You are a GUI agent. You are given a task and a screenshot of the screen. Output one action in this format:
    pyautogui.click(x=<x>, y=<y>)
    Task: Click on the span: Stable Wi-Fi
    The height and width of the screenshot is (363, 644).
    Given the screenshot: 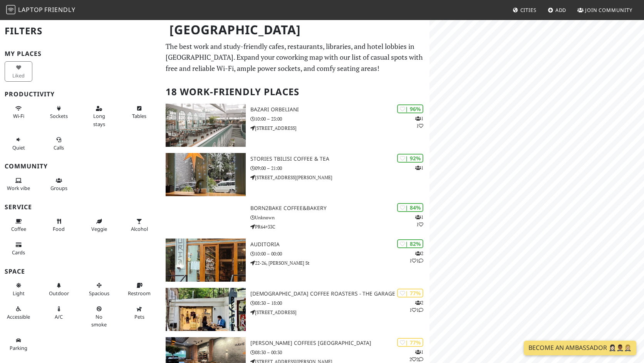 What is the action you would take?
    pyautogui.click(x=19, y=116)
    